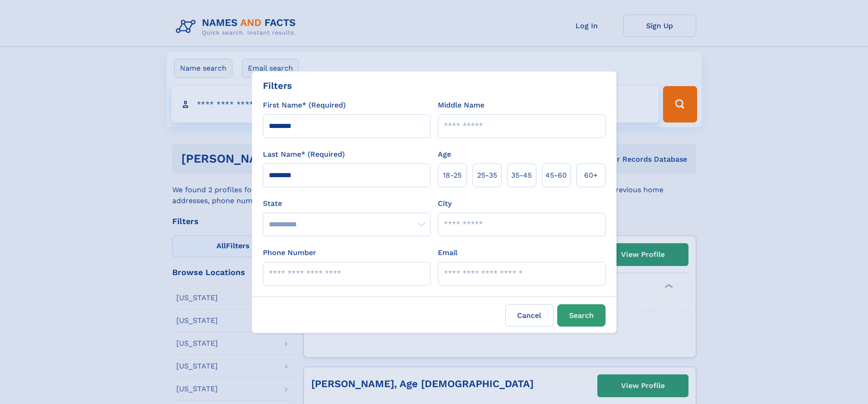  I want to click on label: Cancel, so click(529, 315).